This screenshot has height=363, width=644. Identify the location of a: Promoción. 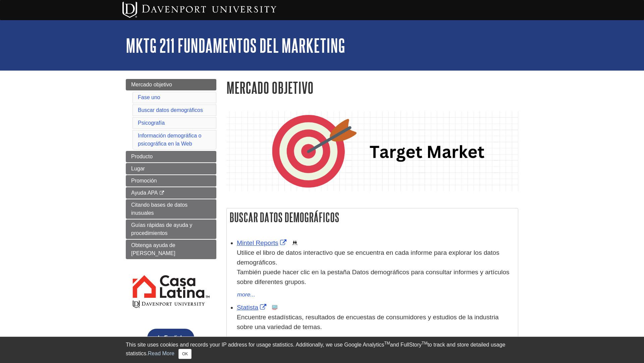
(171, 181).